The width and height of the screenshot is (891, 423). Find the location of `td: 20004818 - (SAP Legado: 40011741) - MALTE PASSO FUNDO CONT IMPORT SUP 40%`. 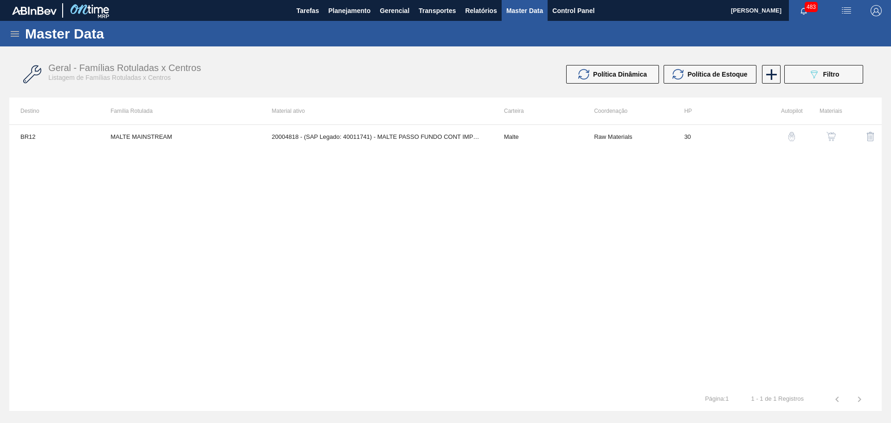

td: 20004818 - (SAP Legado: 40011741) - MALTE PASSO FUNDO CONT IMPORT SUP 40% is located at coordinates (377, 136).